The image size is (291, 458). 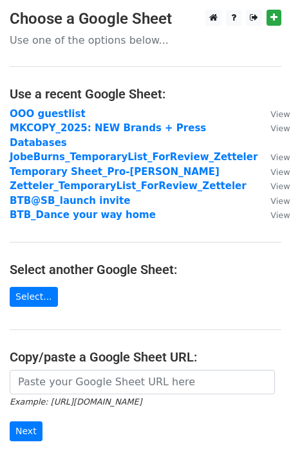 What do you see at coordinates (145, 357) in the screenshot?
I see `h4: Copy/paste a Google Sheet URL:` at bounding box center [145, 357].